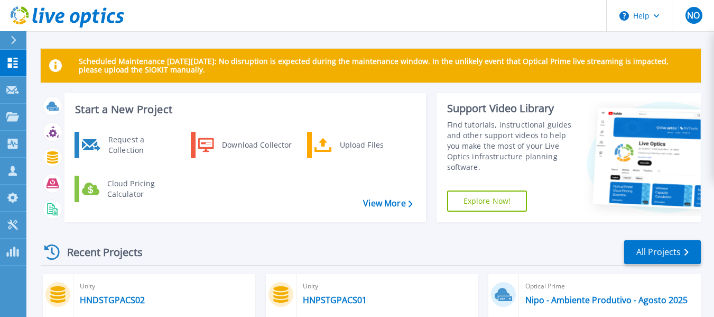 Image resolution: width=714 pixels, height=317 pixels. What do you see at coordinates (610, 286) in the screenshot?
I see `span: Optical Prime` at bounding box center [610, 286].